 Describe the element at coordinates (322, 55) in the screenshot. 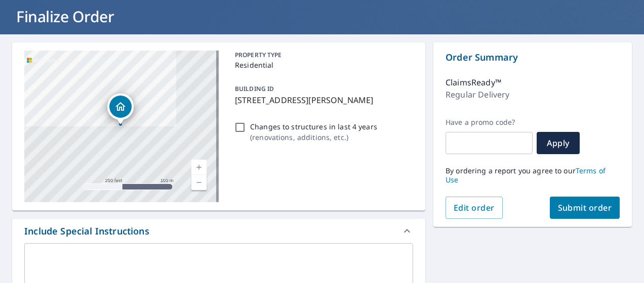

I see `p: PROPERTY TYPE` at that location.